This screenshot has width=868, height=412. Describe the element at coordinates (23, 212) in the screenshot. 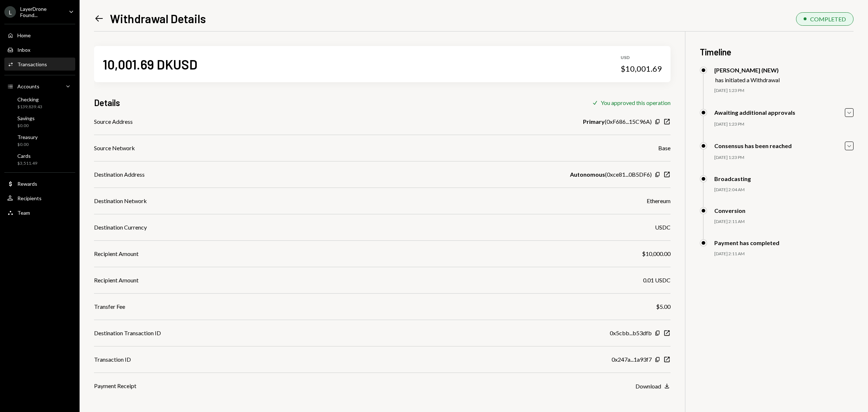

I see `div: Team` at that location.